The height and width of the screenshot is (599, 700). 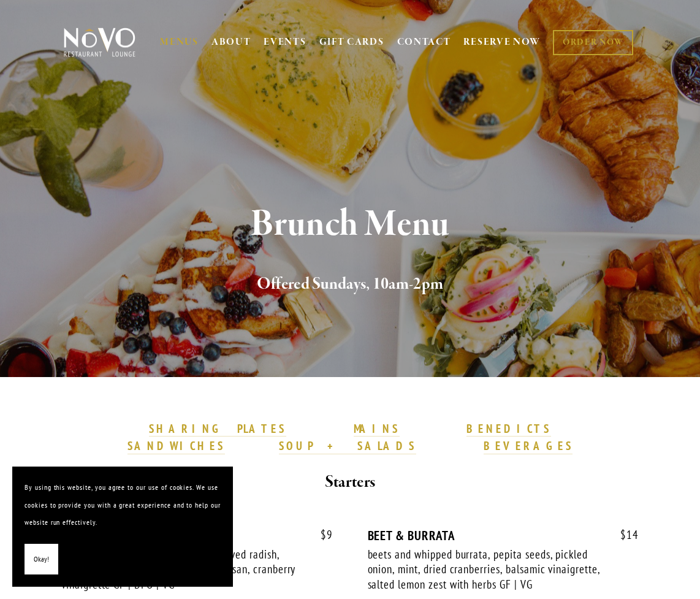 I want to click on a: SANDWICHES, so click(x=176, y=446).